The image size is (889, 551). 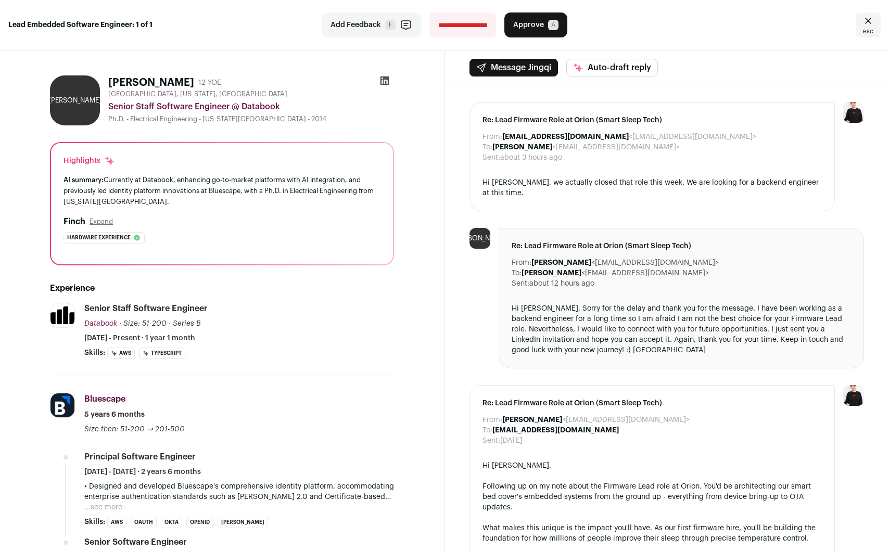 I want to click on div: Senior Software Engineer, so click(x=135, y=542).